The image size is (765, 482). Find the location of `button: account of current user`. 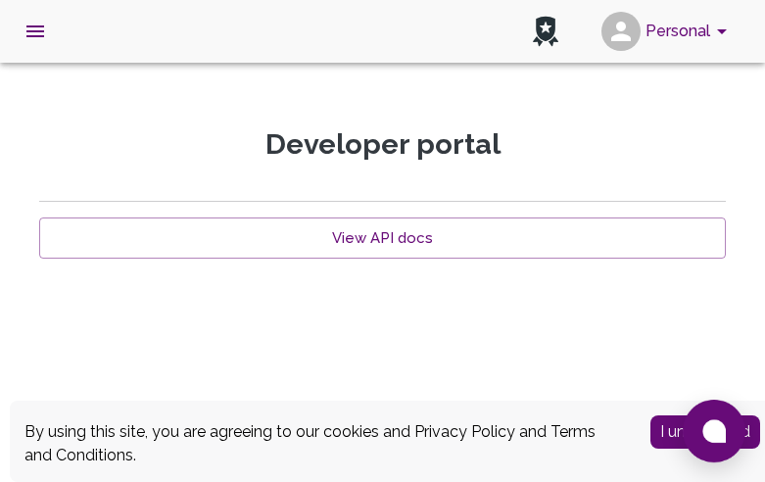

button: account of current user is located at coordinates (667, 31).